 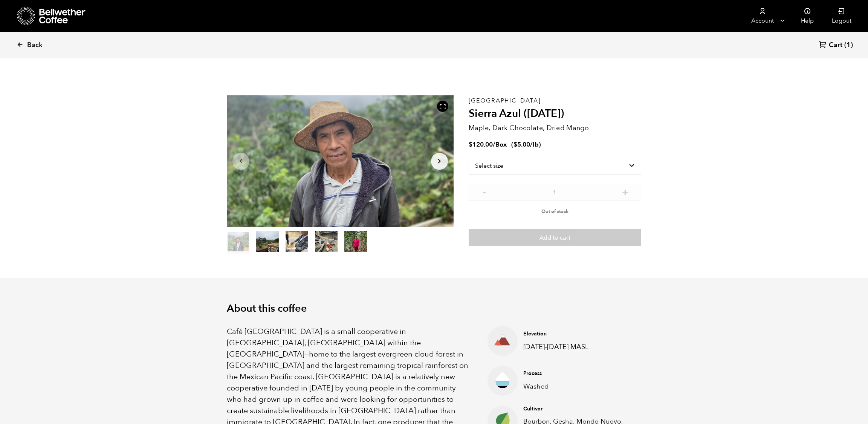 I want to click on bdi: 5.00, so click(x=522, y=144).